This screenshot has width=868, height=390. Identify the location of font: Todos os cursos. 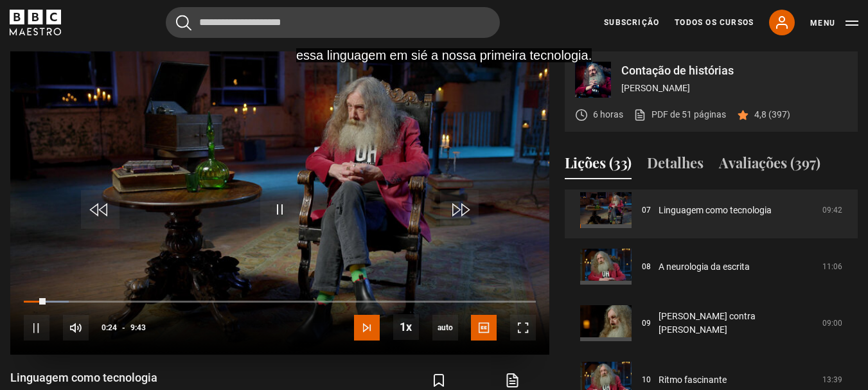
(714, 23).